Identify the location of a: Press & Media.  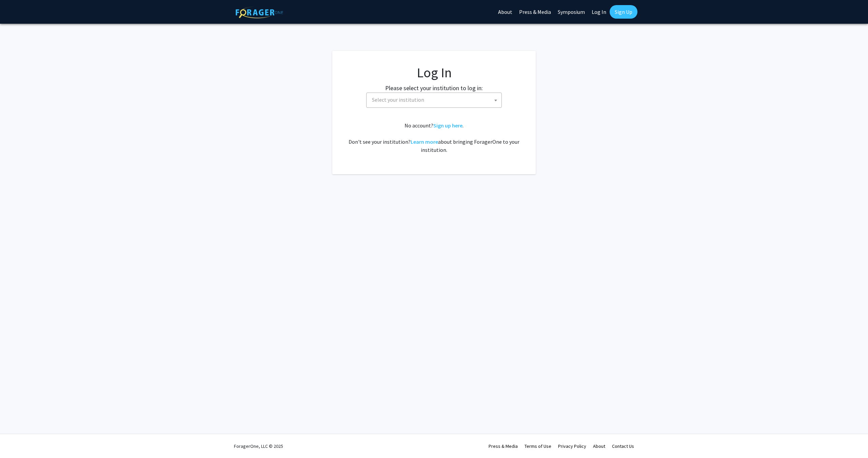
(503, 446).